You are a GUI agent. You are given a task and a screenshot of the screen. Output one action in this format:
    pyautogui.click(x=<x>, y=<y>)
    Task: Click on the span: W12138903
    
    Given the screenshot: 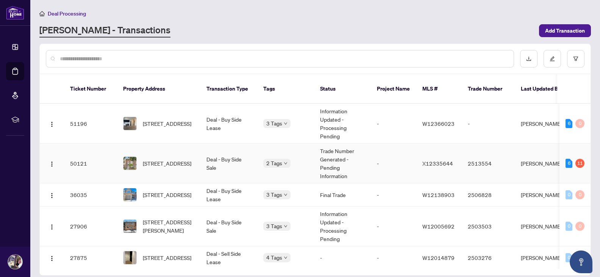 What is the action you would take?
    pyautogui.click(x=438, y=195)
    